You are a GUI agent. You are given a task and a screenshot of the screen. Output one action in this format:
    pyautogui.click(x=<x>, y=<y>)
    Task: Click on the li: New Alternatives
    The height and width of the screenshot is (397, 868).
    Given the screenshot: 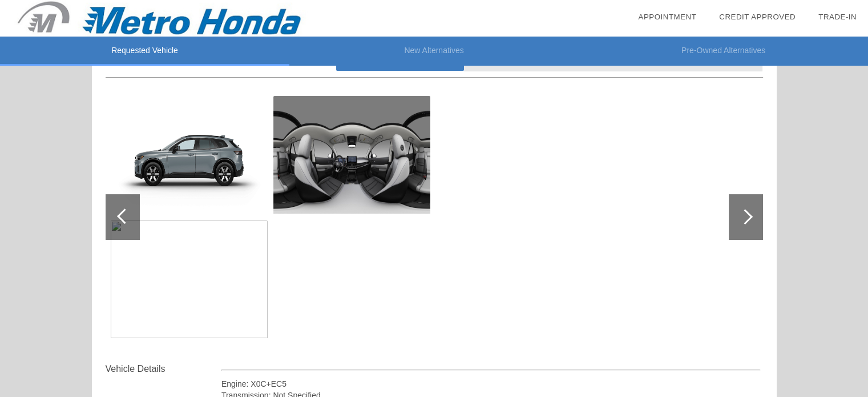 What is the action you would take?
    pyautogui.click(x=434, y=51)
    